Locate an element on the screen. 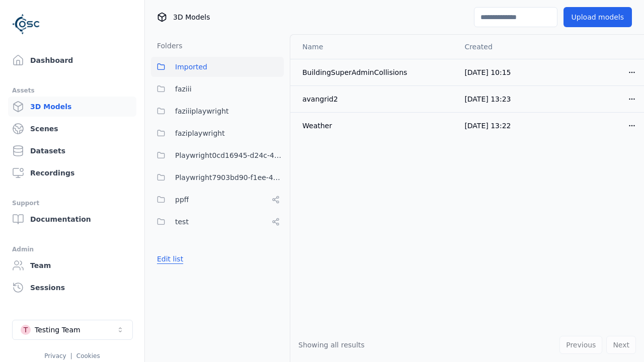 Image resolution: width=644 pixels, height=362 pixels. button: test is located at coordinates (217, 222).